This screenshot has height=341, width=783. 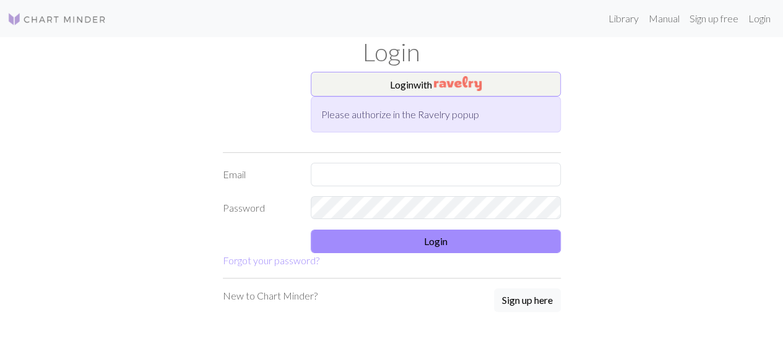 I want to click on h1: Login, so click(x=392, y=52).